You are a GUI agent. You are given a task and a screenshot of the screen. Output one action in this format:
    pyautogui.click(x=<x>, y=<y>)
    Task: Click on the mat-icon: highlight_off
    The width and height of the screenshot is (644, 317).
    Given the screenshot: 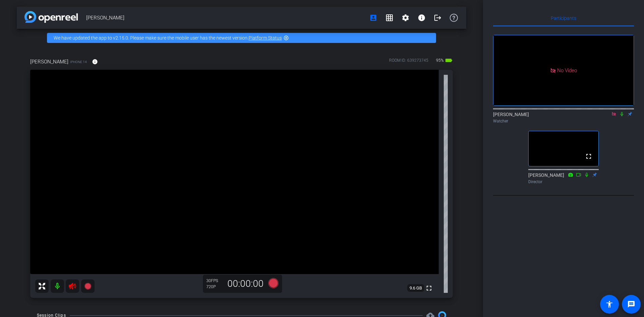 What is the action you would take?
    pyautogui.click(x=286, y=38)
    